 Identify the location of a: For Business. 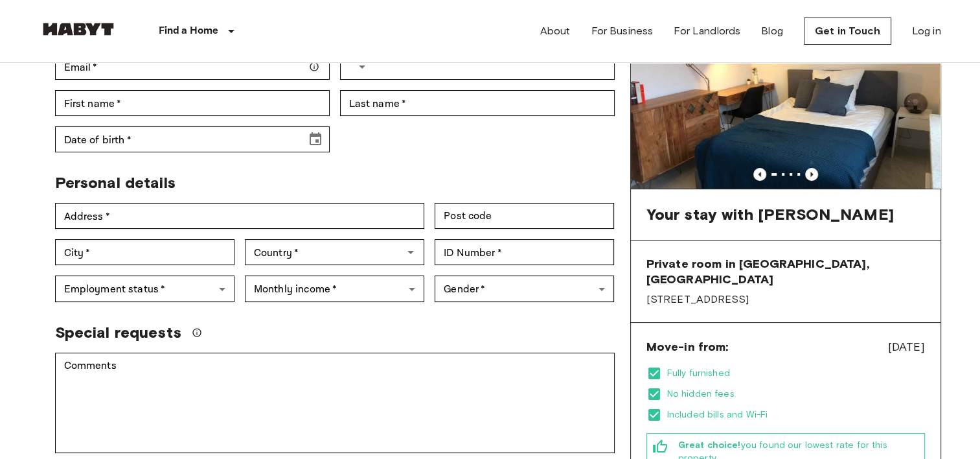
(622, 31).